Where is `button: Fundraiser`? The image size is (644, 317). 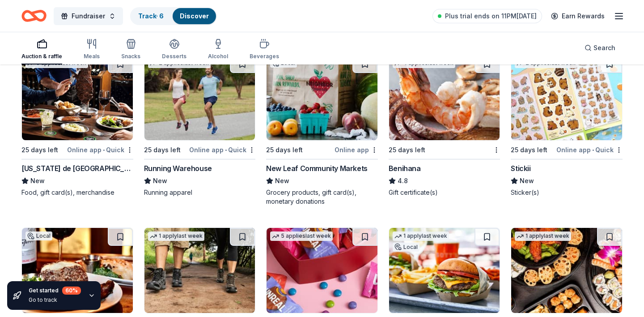 button: Fundraiser is located at coordinates (88, 16).